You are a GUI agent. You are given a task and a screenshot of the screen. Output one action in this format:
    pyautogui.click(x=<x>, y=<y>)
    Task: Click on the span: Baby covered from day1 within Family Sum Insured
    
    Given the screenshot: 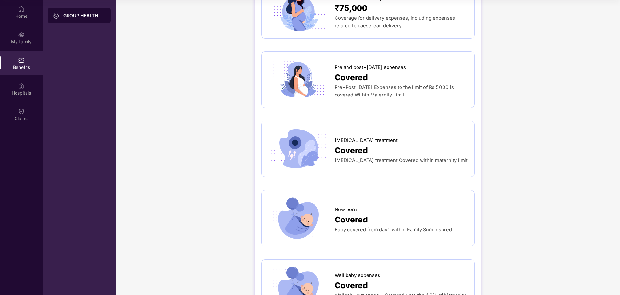 What is the action you would take?
    pyautogui.click(x=393, y=229)
    